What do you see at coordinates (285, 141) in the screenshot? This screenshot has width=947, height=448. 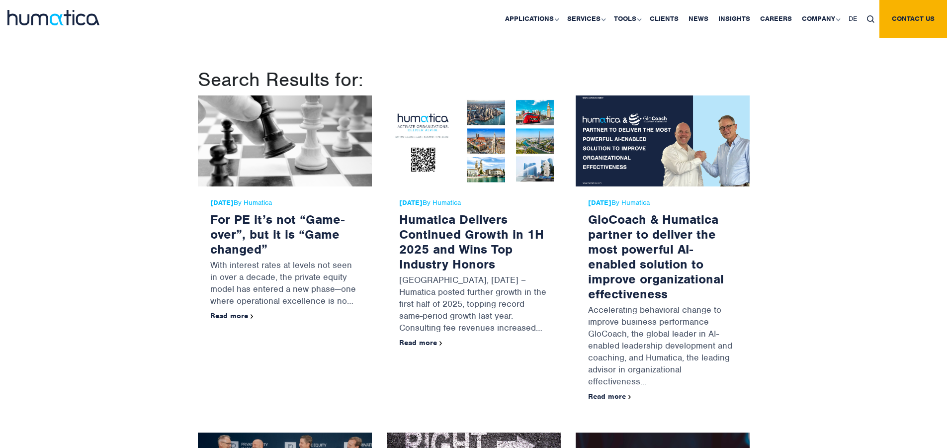 I see `img: For PE it’s not “Game-over”, but it is “Game changed”` at bounding box center [285, 141].